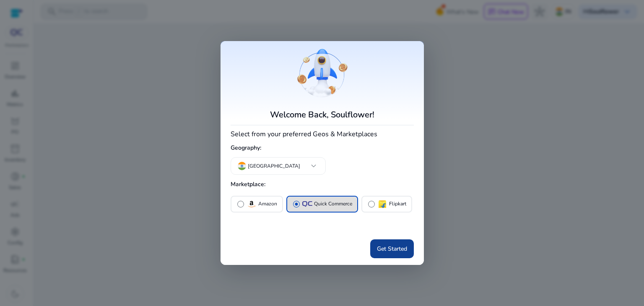 This screenshot has height=306, width=644. Describe the element at coordinates (397, 204) in the screenshot. I see `p: Flipkart` at that location.